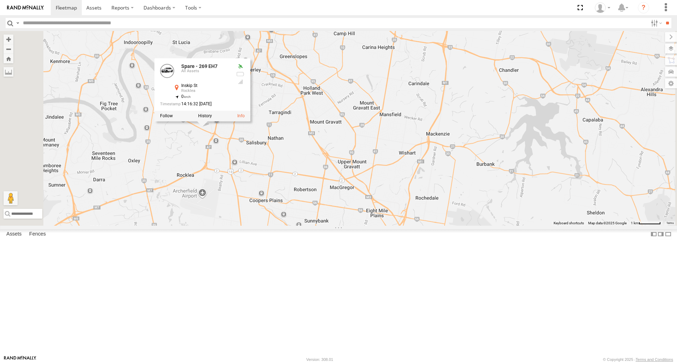 The width and height of the screenshot is (677, 363). Describe the element at coordinates (195, 104) in the screenshot. I see `div: Date/time of location update` at that location.